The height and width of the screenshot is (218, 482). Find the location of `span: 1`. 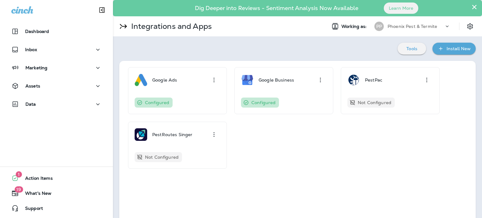

span: 1 is located at coordinates (19, 175).